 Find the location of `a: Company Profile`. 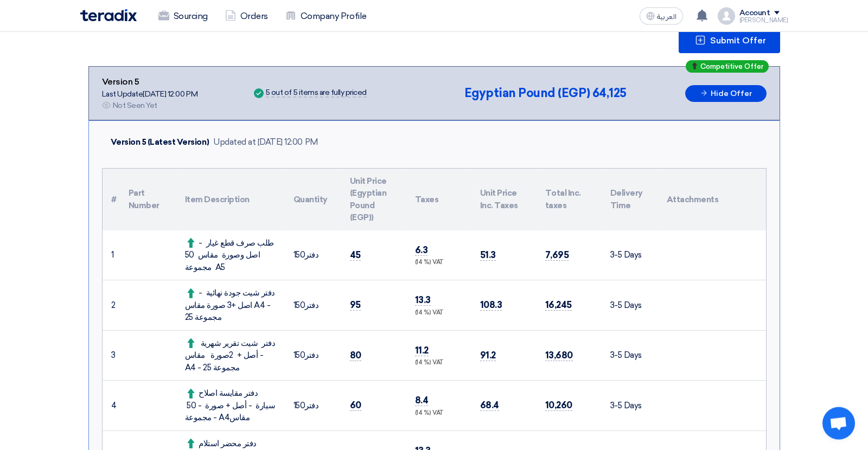

a: Company Profile is located at coordinates (326, 15).